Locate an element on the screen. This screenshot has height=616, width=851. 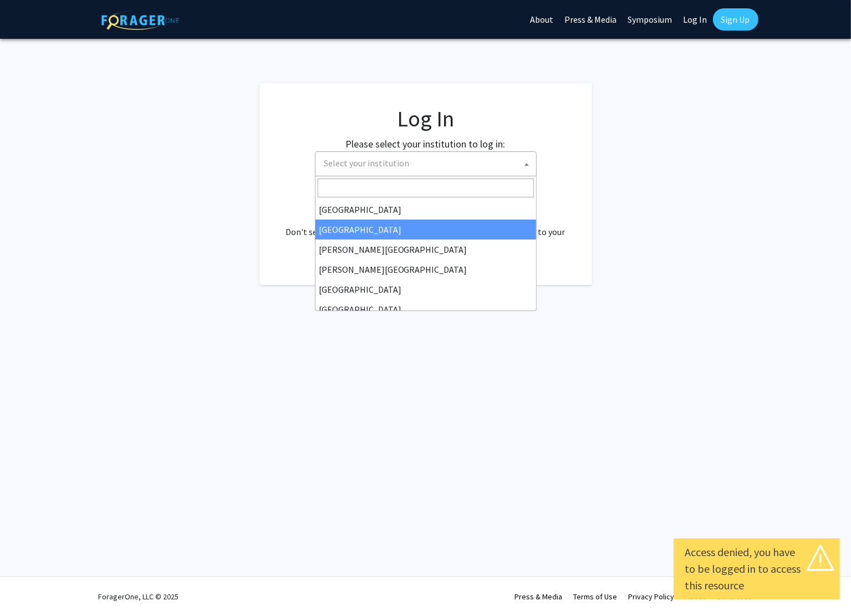
img: ForagerOne Logo is located at coordinates (140, 20).